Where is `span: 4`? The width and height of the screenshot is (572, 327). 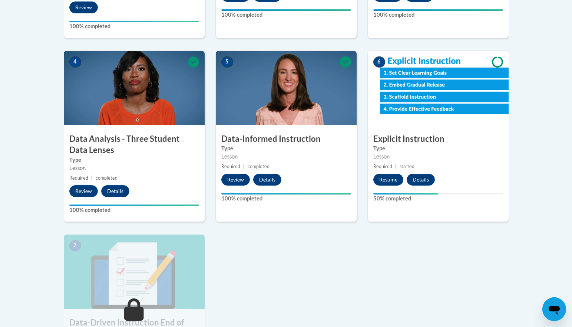 span: 4 is located at coordinates (75, 62).